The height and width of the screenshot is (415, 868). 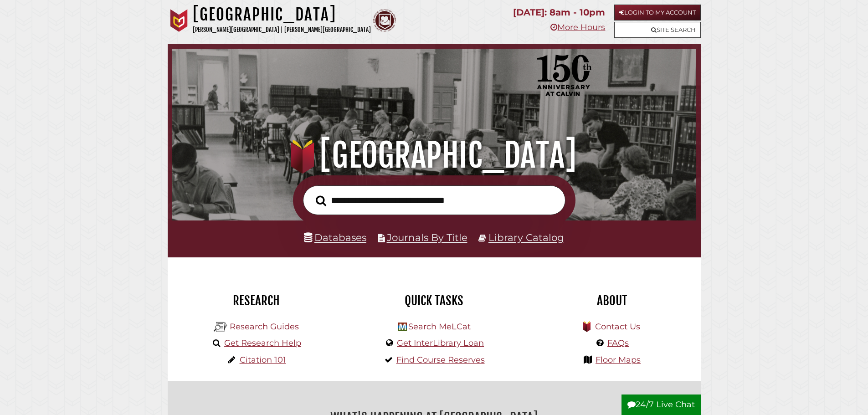 What do you see at coordinates (434, 301) in the screenshot?
I see `h2: Quick Tasks` at bounding box center [434, 301].